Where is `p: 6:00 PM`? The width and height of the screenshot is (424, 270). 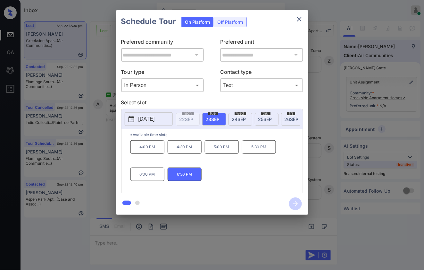 p: 6:00 PM is located at coordinates (147, 174).